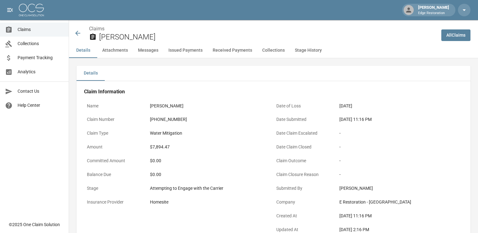 This screenshot has height=233, width=478. Describe the element at coordinates (305, 216) in the screenshot. I see `p: Created At` at that location.